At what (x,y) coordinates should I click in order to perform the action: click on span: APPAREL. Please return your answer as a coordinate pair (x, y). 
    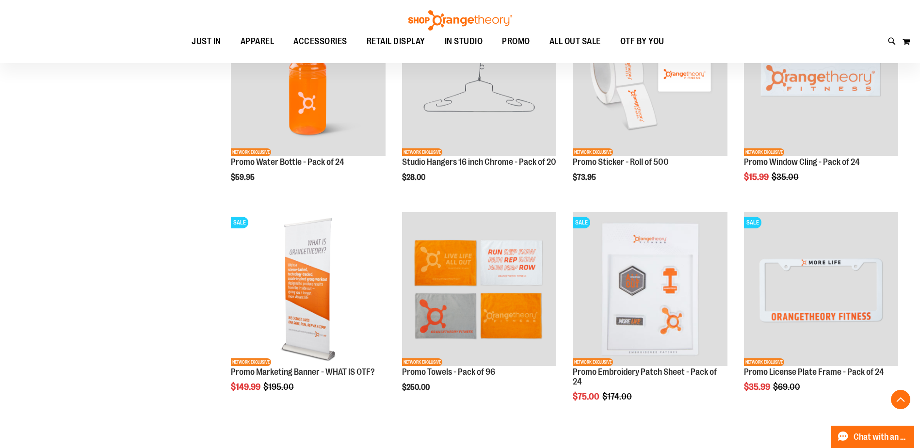
    Looking at the image, I should click on (258, 41).